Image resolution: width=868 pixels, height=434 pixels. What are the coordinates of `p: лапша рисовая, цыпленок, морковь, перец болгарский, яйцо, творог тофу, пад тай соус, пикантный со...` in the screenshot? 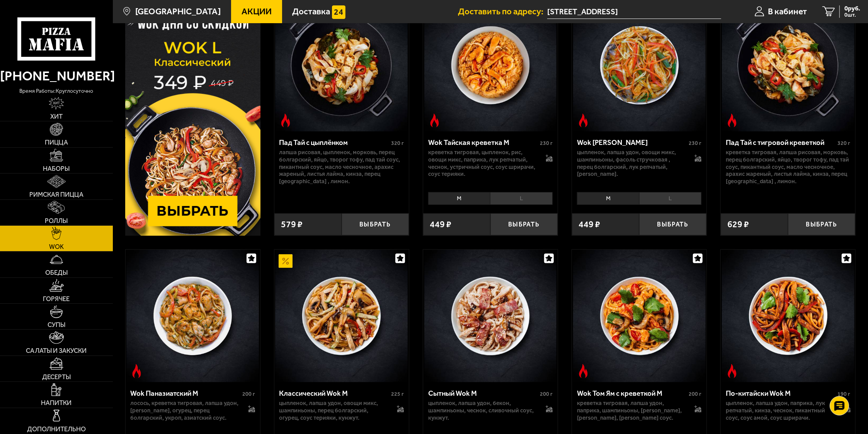 It's located at (342, 167).